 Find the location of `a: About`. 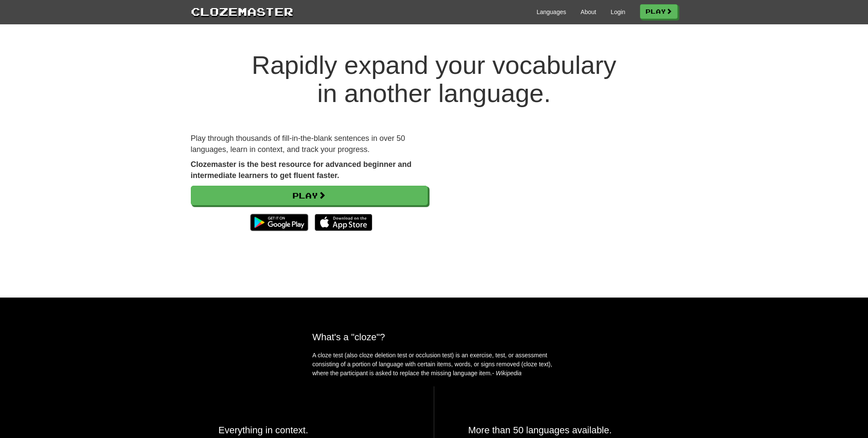

a: About is located at coordinates (588, 12).